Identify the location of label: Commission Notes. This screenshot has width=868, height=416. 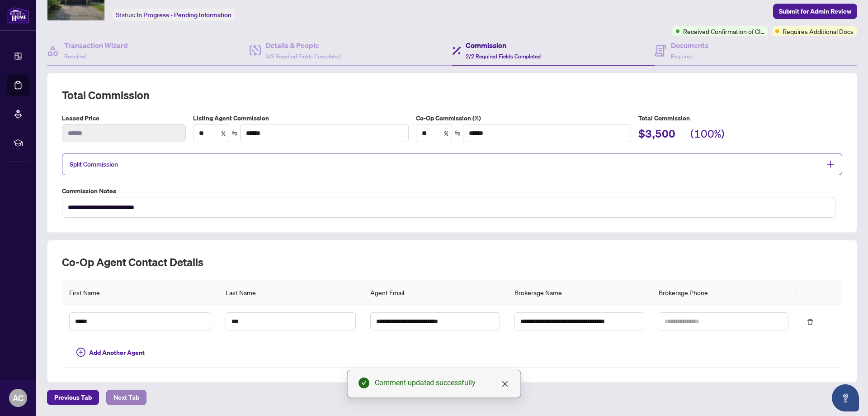
(452, 191).